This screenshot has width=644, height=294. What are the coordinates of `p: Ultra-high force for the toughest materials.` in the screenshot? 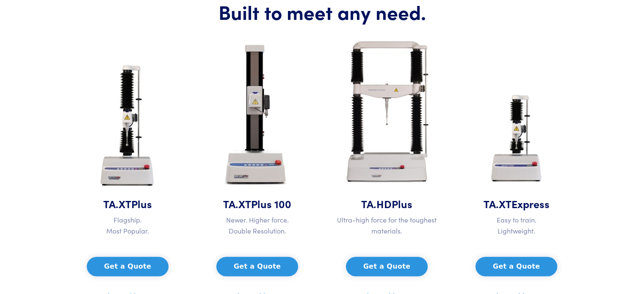 It's located at (387, 225).